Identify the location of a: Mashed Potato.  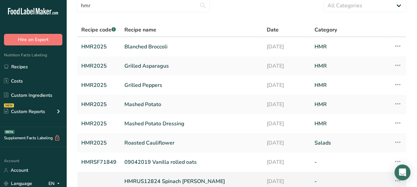
(191, 104).